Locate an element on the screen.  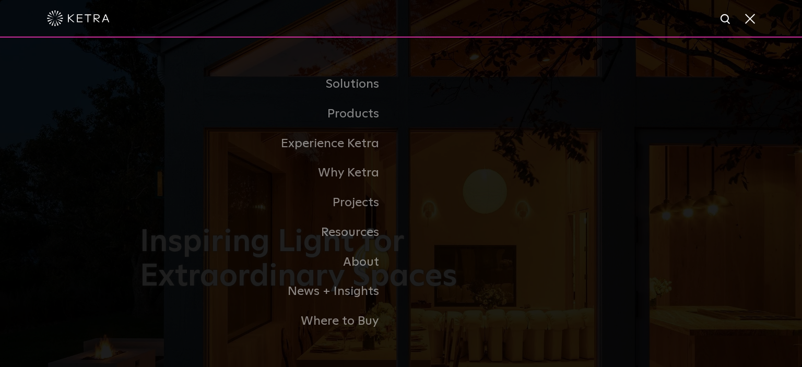
img: search icon is located at coordinates (726, 19).